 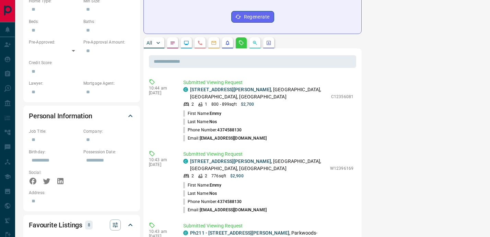 I want to click on p: 1, so click(x=206, y=104).